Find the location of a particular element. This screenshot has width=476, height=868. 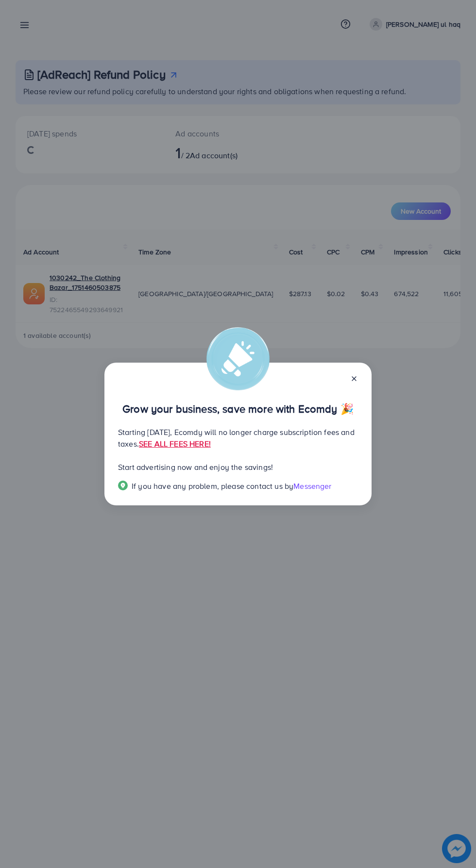

span: Messenger is located at coordinates (313, 486).